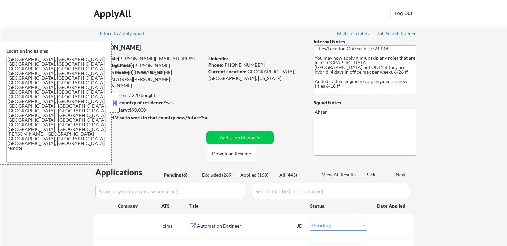 Image resolution: width=507 pixels, height=246 pixels. What do you see at coordinates (246, 206) in the screenshot?
I see `div: Title` at bounding box center [246, 206].